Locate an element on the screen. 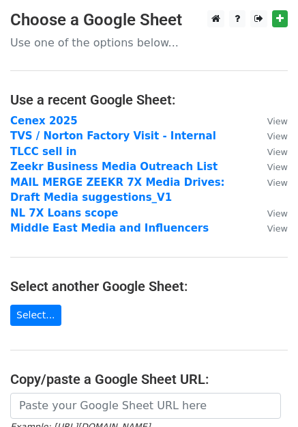  strong: NL 7X Loans scope is located at coordinates (64, 213).